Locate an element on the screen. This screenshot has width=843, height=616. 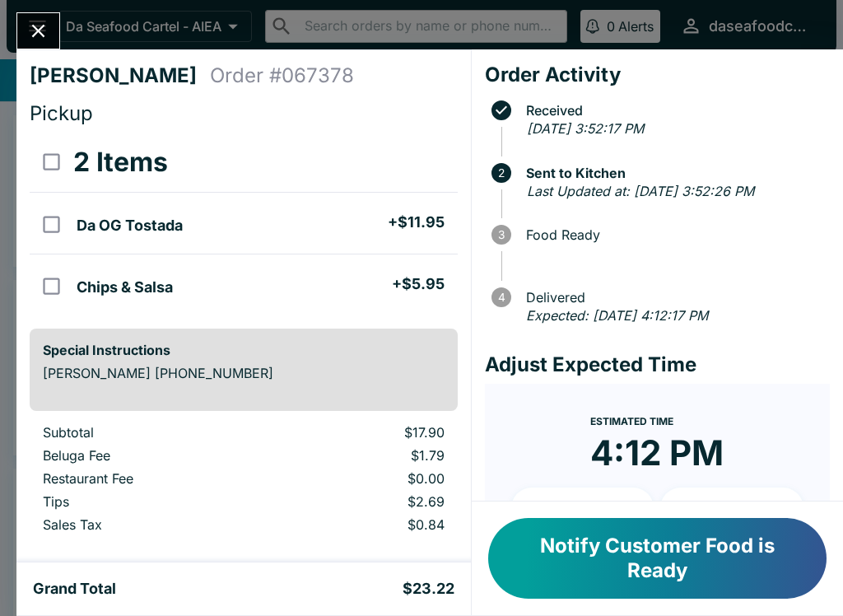
h5: Grand Total is located at coordinates (75, 589).